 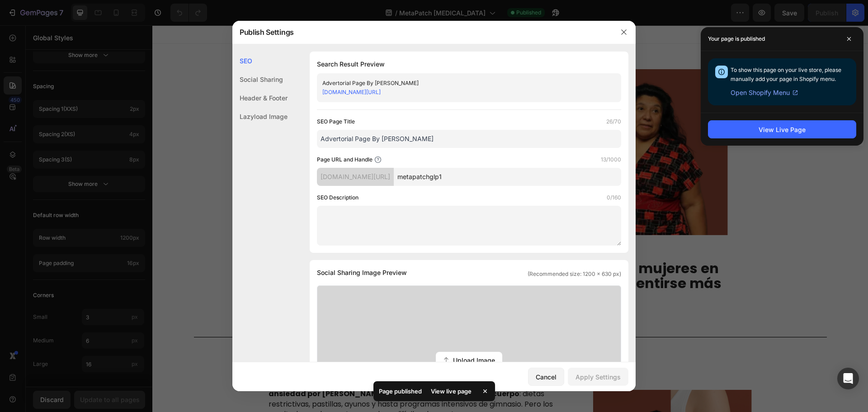 I want to click on div: View live page, so click(x=451, y=391).